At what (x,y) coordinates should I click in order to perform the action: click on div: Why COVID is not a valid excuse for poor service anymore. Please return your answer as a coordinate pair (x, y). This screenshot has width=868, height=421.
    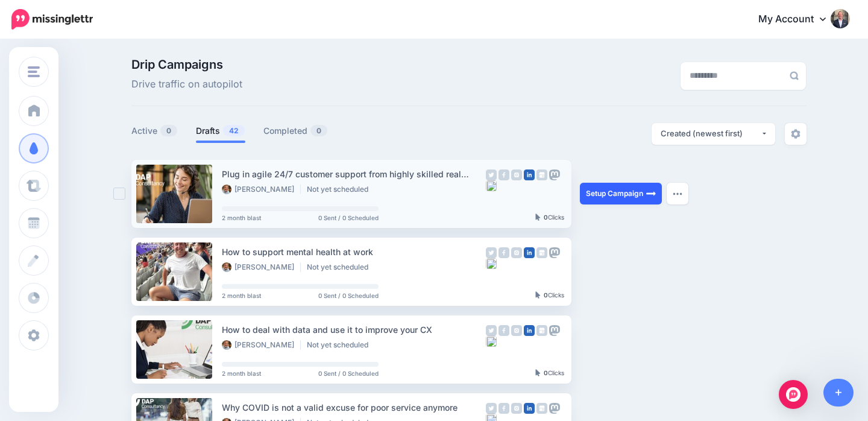
    Looking at the image, I should click on (354, 407).